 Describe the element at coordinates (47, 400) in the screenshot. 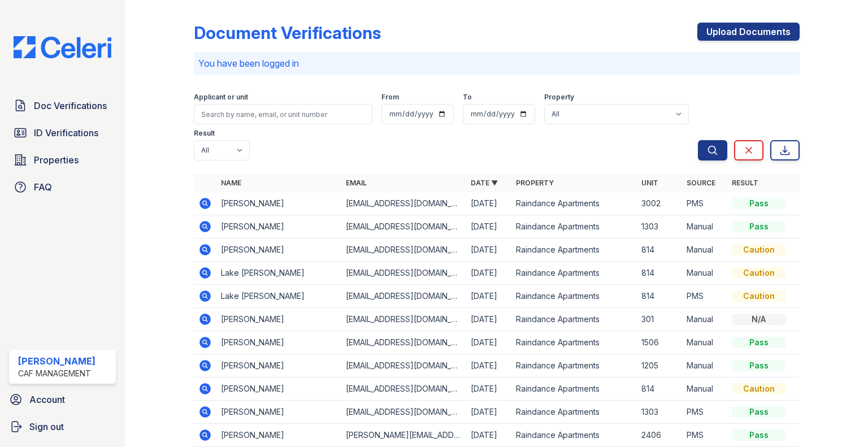

I see `span: Account` at that location.